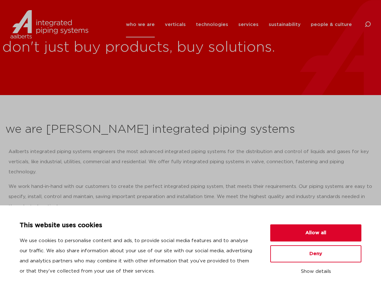 This screenshot has width=381, height=296. I want to click on nav: Menu, so click(239, 24).